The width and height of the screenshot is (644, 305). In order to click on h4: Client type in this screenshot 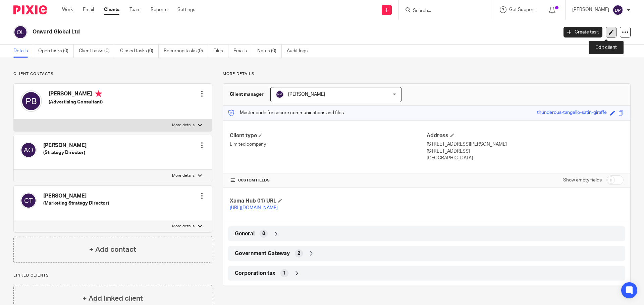, I will do `click(328, 136)`.